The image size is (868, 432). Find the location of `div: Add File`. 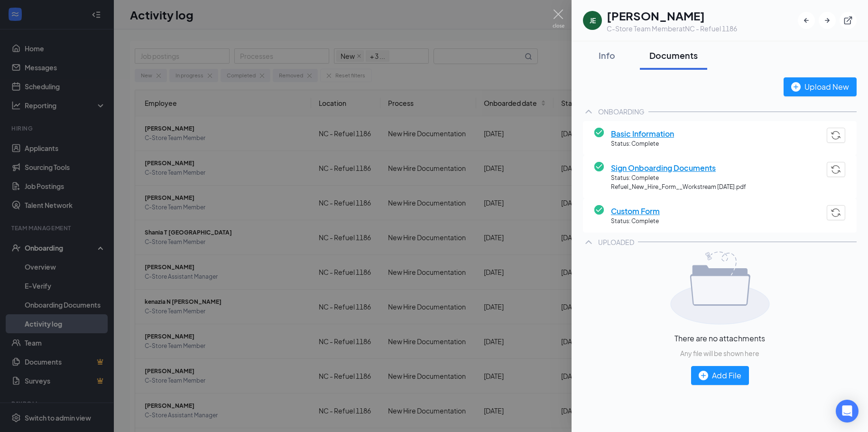

div: Add File is located at coordinates (720, 375).